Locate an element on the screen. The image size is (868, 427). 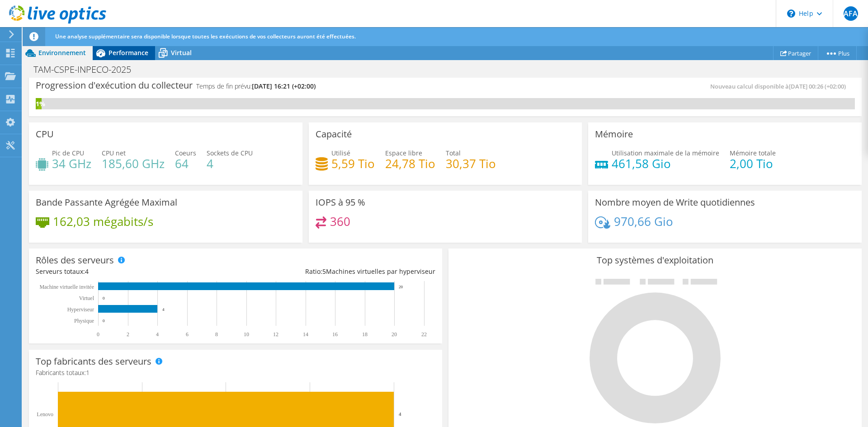
a: Partager is located at coordinates (796, 53).